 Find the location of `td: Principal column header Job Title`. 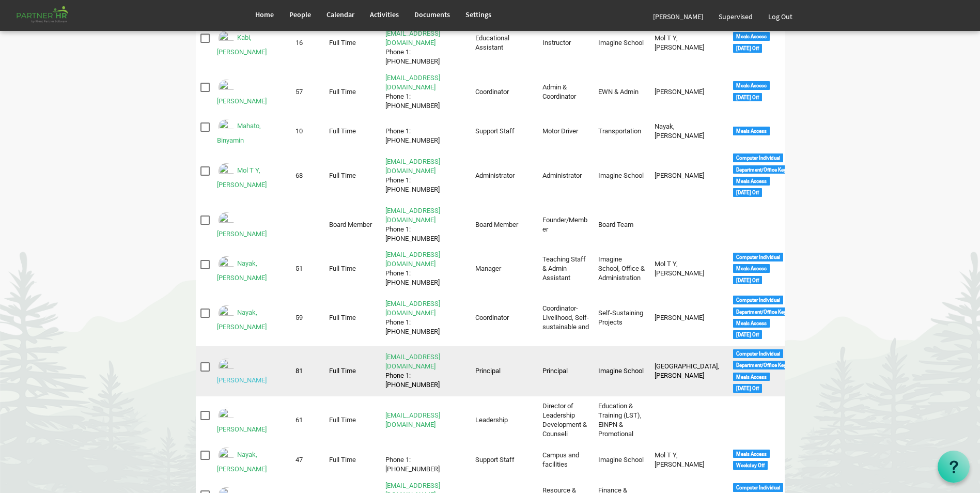

td: Principal column header Job Title is located at coordinates (566, 371).